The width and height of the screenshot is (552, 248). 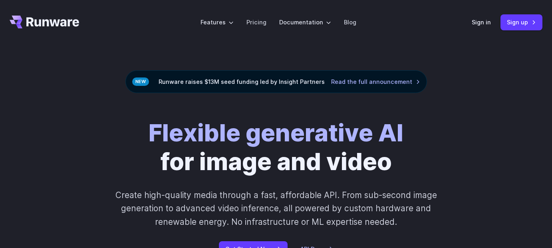 What do you see at coordinates (257, 22) in the screenshot?
I see `a: Pricing` at bounding box center [257, 22].